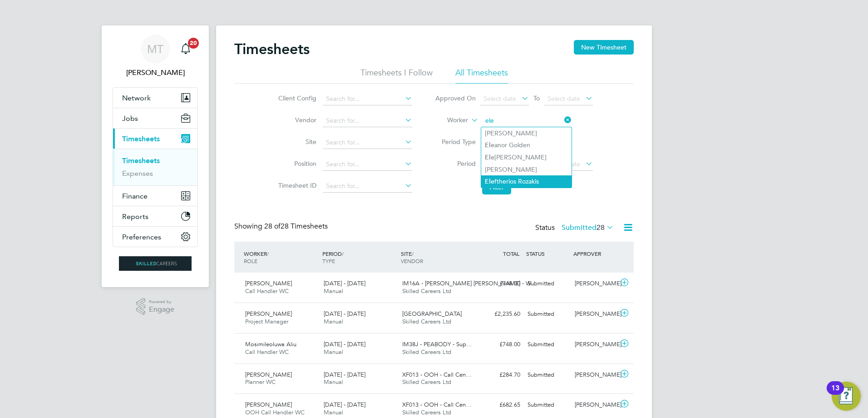 The image size is (868, 418). What do you see at coordinates (251, 261) in the screenshot?
I see `span: ROLE` at bounding box center [251, 261].